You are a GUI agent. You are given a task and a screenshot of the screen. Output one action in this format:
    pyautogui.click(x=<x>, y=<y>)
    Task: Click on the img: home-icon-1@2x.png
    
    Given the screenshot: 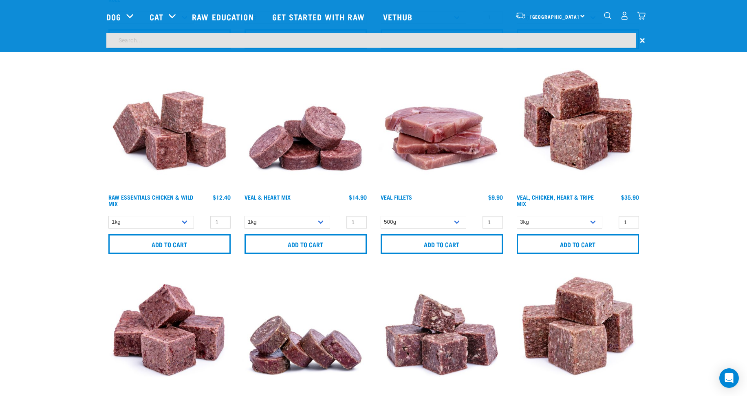 What is the action you would take?
    pyautogui.click(x=608, y=15)
    